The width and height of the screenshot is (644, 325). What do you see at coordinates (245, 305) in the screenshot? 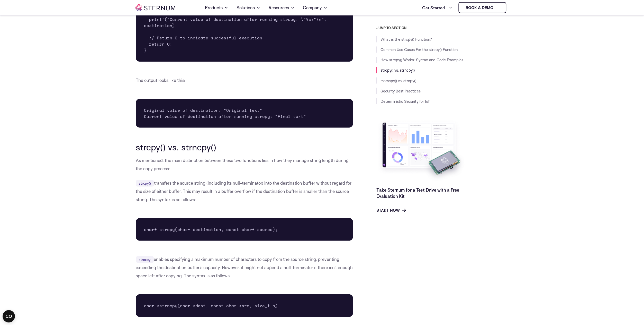
I see `pre: char *strncpy(char *dest, const char *src, size_t n)` at bounding box center [245, 305].